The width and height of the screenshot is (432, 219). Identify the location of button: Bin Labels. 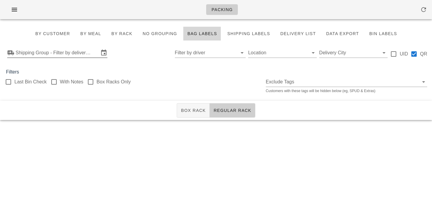
(383, 34).